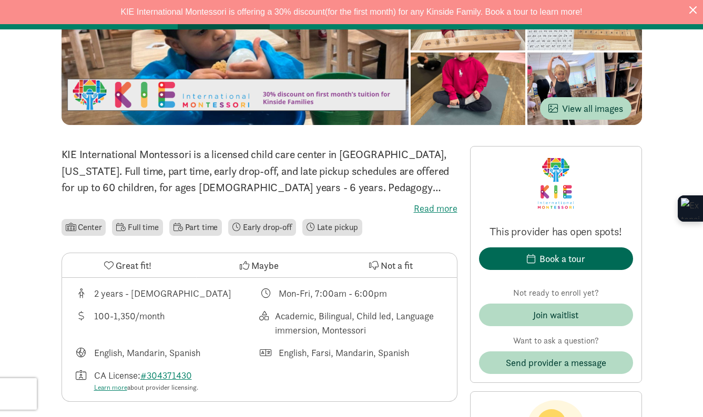 Image resolution: width=703 pixels, height=417 pixels. Describe the element at coordinates (196, 228) in the screenshot. I see `li: Part time` at that location.